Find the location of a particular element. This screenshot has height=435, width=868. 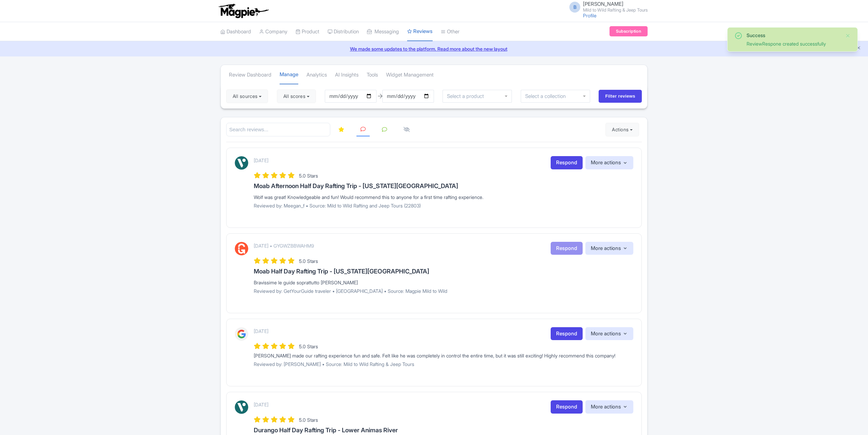

input: Filter reviews is located at coordinates (620, 96).